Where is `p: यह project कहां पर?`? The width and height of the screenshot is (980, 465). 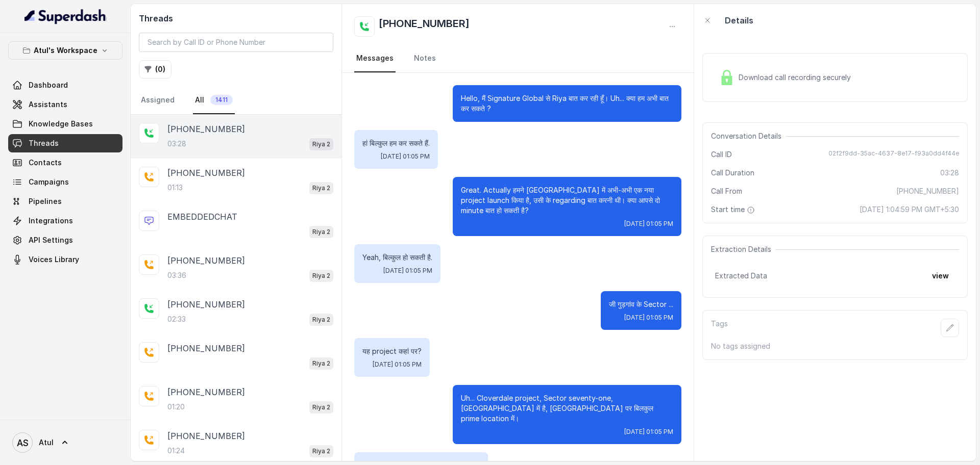 p: यह project कहां पर? is located at coordinates (392, 351).